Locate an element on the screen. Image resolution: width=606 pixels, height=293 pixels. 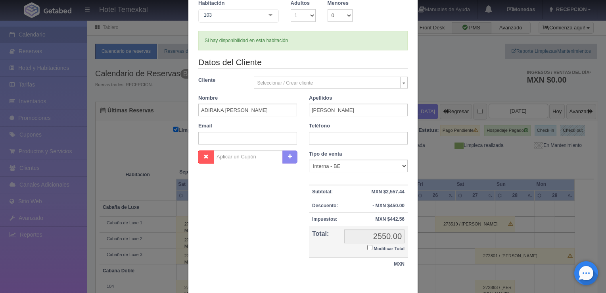
strong: MXN is located at coordinates (399, 264).